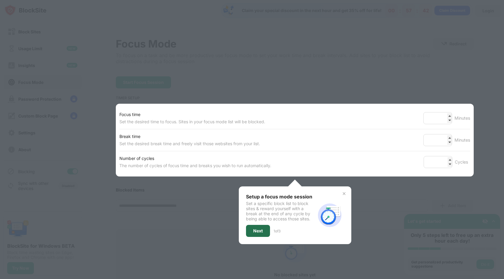 Image resolution: width=504 pixels, height=279 pixels. What do you see at coordinates (195, 165) in the screenshot?
I see `div: The number of cycles of focus time and breaks you wish to run automatically.` at bounding box center [195, 165].